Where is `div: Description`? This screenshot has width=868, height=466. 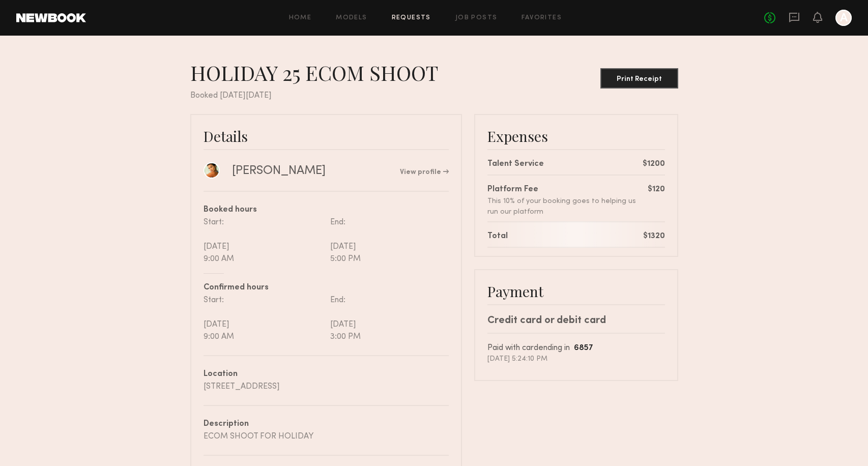
div: Description is located at coordinates (326, 424).